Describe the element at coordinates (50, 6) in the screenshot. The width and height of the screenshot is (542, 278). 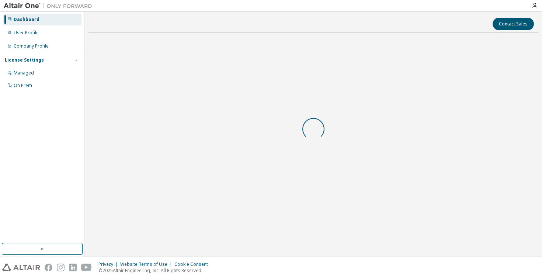
I see `img: Altair One` at that location.